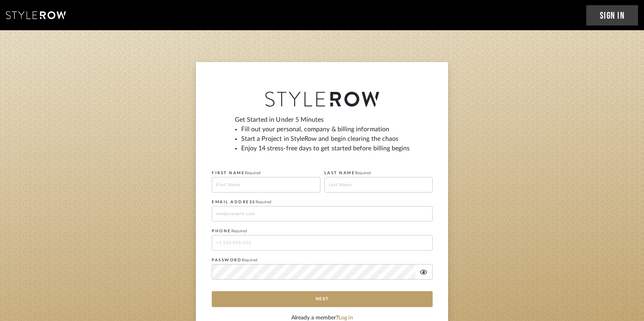 This screenshot has height=321, width=644. I want to click on label: PASSWORD, so click(234, 260).